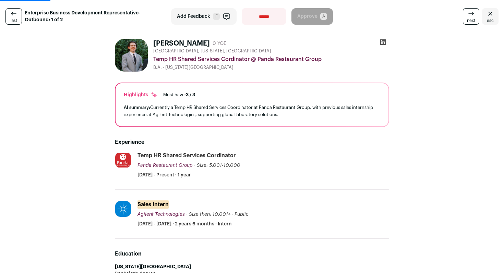 The height and width of the screenshot is (273, 504). Describe the element at coordinates (220, 44) in the screenshot. I see `div: 0 YOE` at that location.